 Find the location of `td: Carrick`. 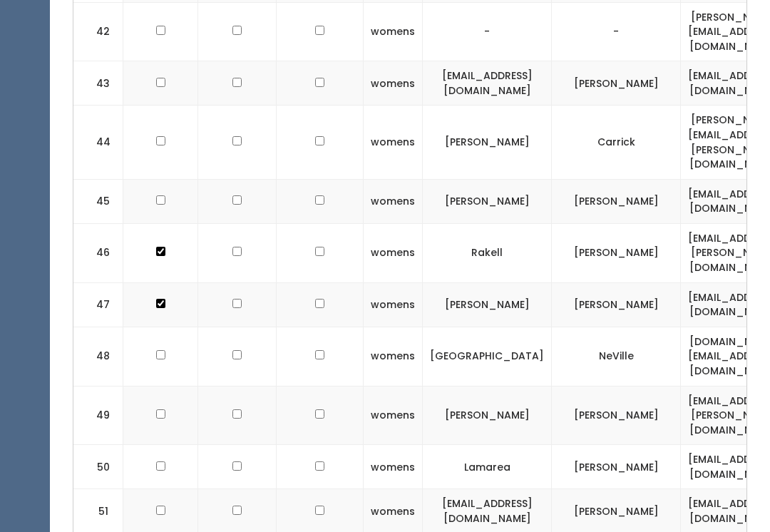

td: Carrick is located at coordinates (616, 142).